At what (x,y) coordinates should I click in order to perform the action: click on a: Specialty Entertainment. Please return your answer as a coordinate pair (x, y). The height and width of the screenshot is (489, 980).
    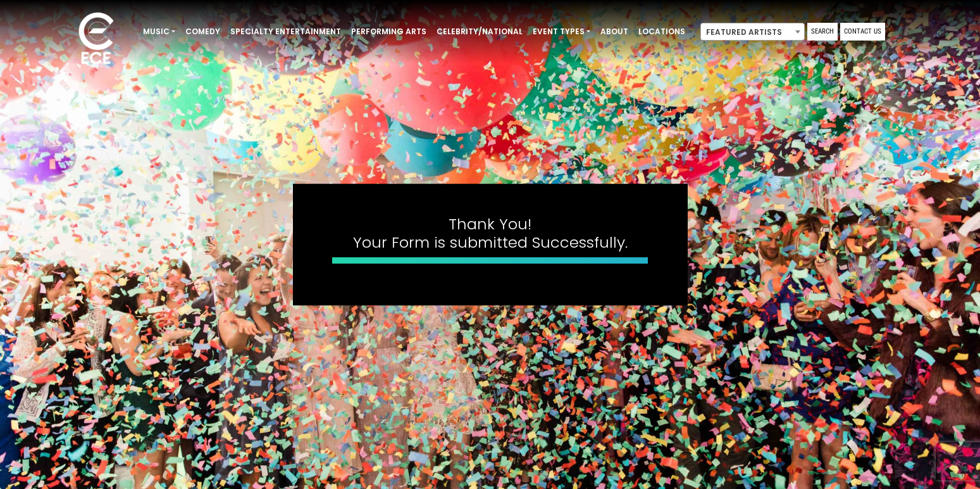
    Looking at the image, I should click on (286, 32).